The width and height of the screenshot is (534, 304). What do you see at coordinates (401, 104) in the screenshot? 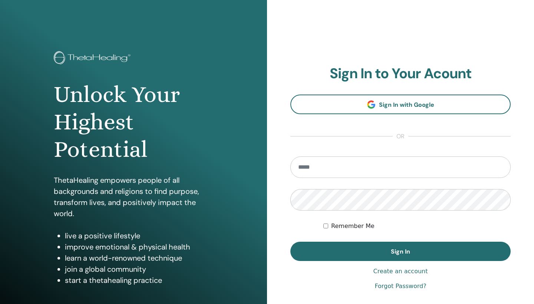
I see `a: Sign In with Google` at bounding box center [401, 104].